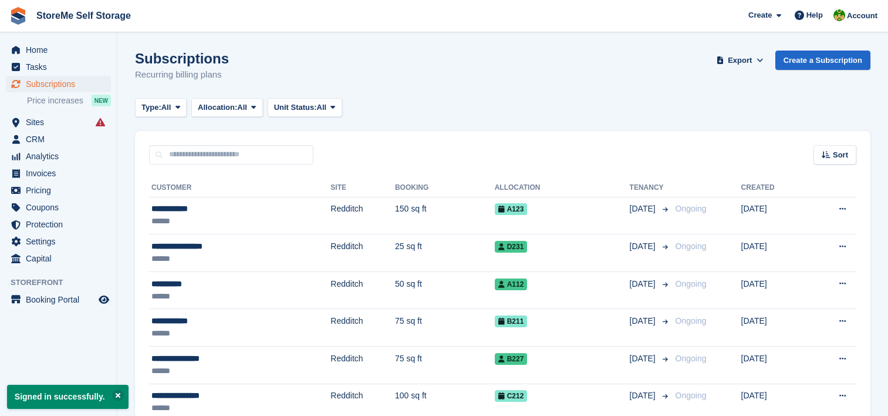  What do you see at coordinates (101, 100) in the screenshot?
I see `div: NEW` at bounding box center [101, 100].